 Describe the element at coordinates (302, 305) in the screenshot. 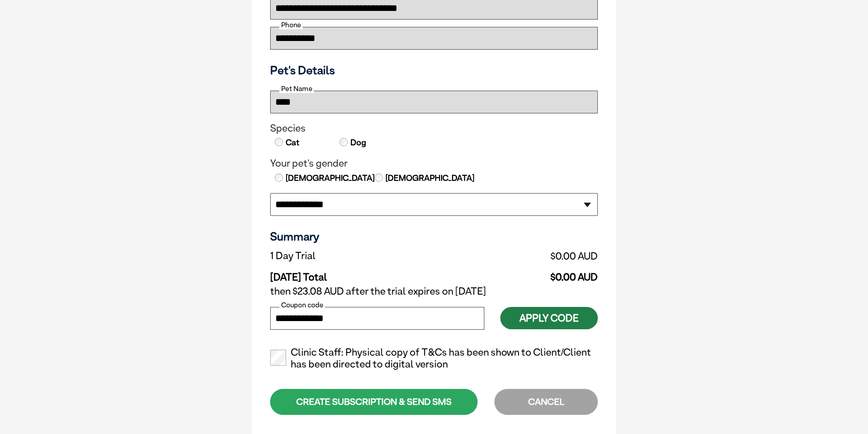

I see `label: Coupon code` at that location.